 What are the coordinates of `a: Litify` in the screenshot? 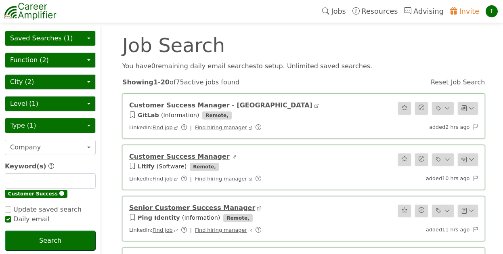 It's located at (146, 166).